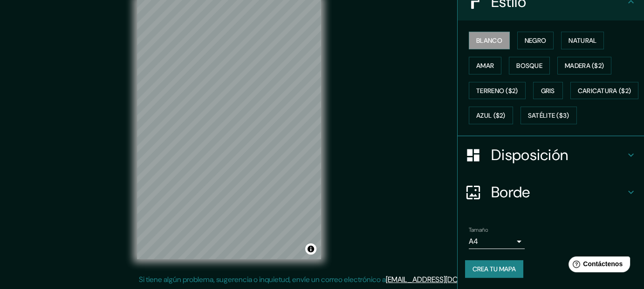 Image resolution: width=644 pixels, height=289 pixels. What do you see at coordinates (494, 269) in the screenshot?
I see `button: Crea tu mapa` at bounding box center [494, 269].